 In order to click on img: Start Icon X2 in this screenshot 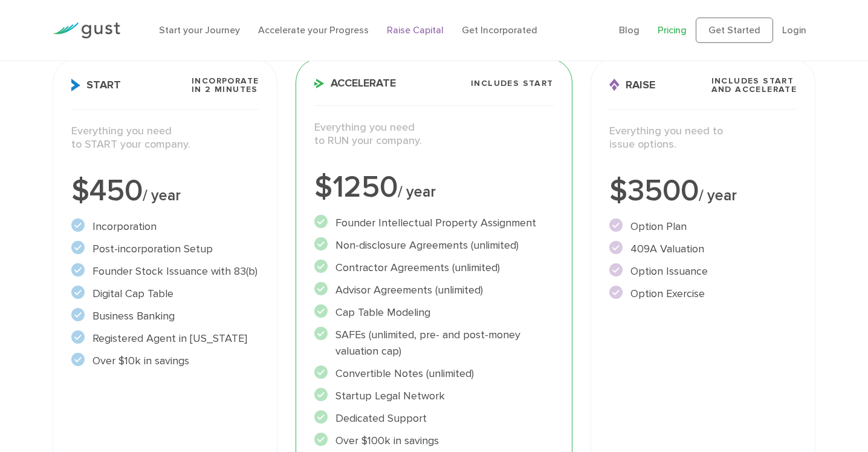, I will do `click(75, 85)`.